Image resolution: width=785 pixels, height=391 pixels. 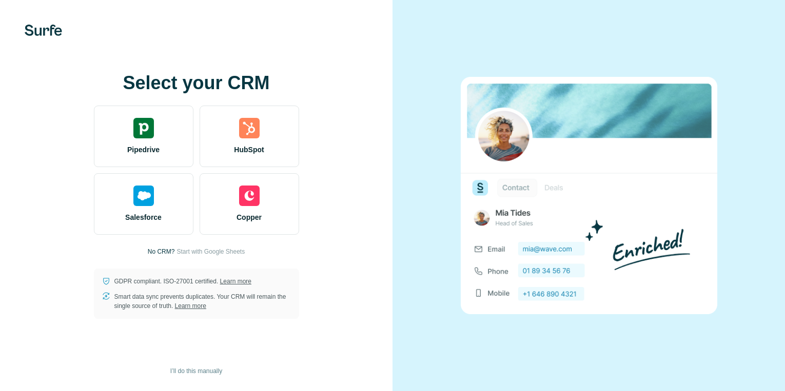 I want to click on span: HubSpot, so click(x=249, y=150).